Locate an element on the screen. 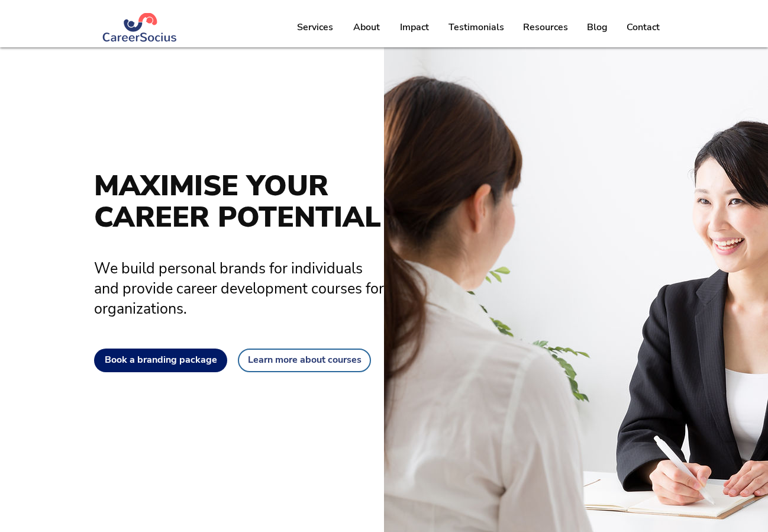 Image resolution: width=768 pixels, height=532 pixels. p: Services is located at coordinates (315, 28).